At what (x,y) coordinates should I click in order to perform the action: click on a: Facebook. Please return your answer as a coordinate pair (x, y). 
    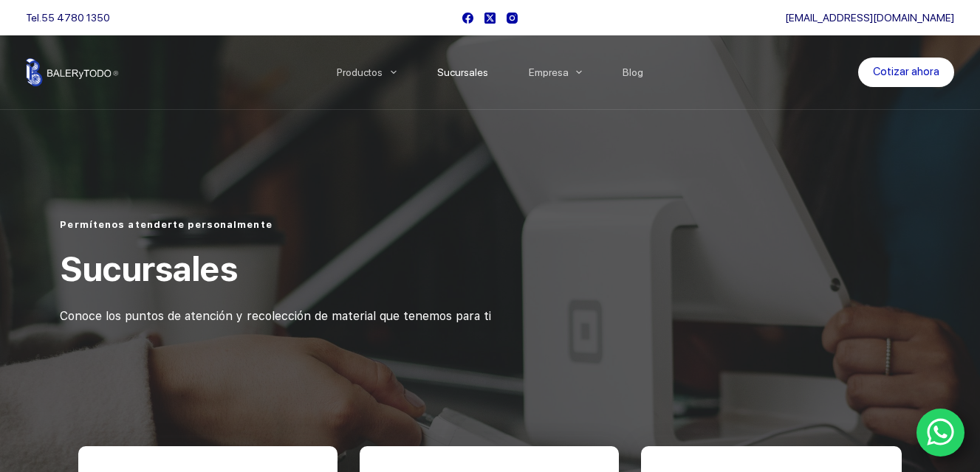
    Looking at the image, I should click on (468, 18).